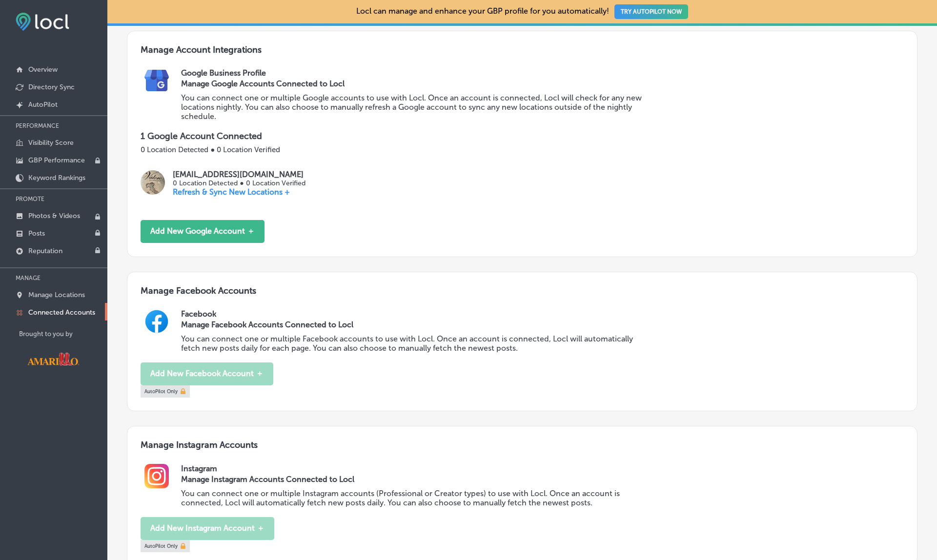  What do you see at coordinates (207, 374) in the screenshot?
I see `button: Add New Facebook Account ＋` at bounding box center [207, 374].